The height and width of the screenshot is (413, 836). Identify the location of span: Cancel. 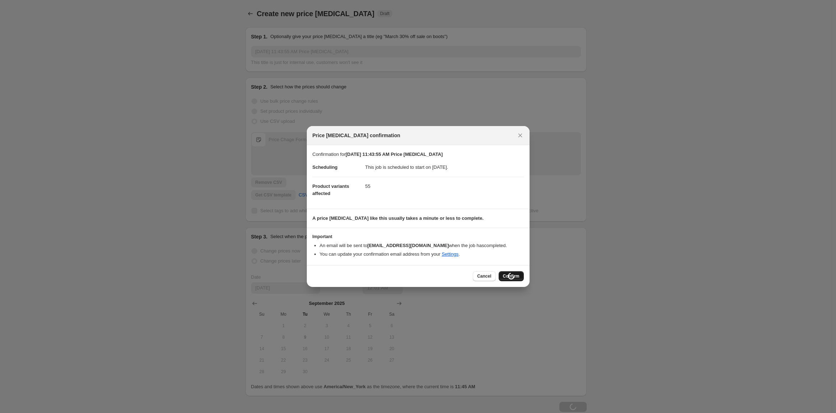
(484, 276).